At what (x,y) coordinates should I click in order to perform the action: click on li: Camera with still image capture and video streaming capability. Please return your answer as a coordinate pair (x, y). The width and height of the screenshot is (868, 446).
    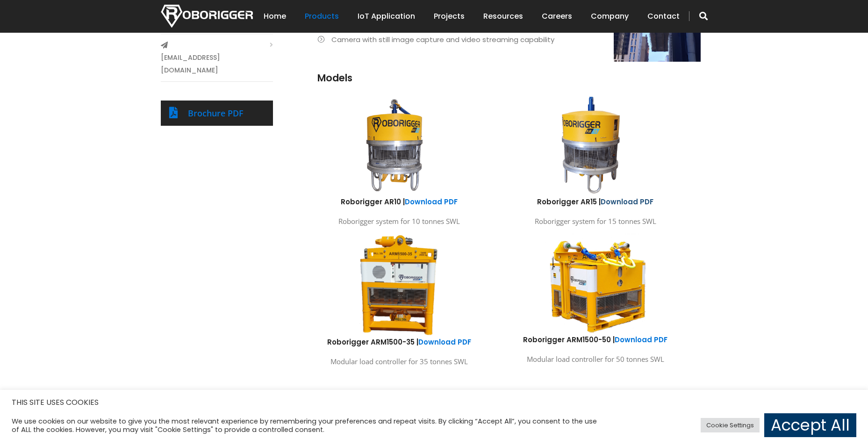
    Looking at the image, I should click on (509, 39).